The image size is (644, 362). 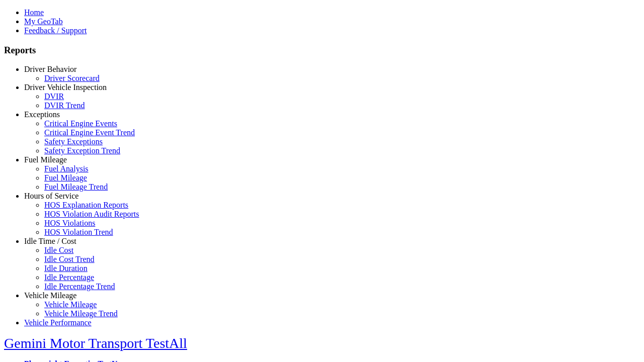 I want to click on h3: Reports, so click(x=322, y=50).